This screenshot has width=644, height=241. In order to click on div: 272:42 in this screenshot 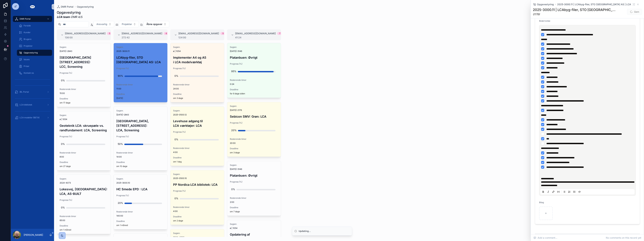, I will do `click(145, 38)`.